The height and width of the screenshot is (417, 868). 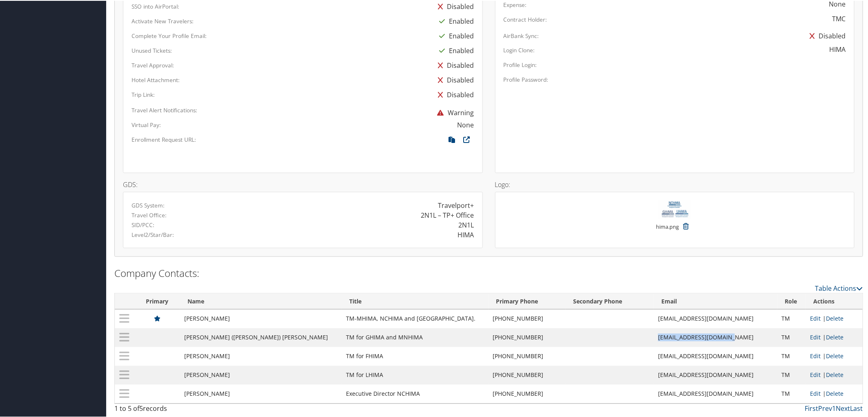 What do you see at coordinates (675, 184) in the screenshot?
I see `h4: Logo:` at bounding box center [675, 184].